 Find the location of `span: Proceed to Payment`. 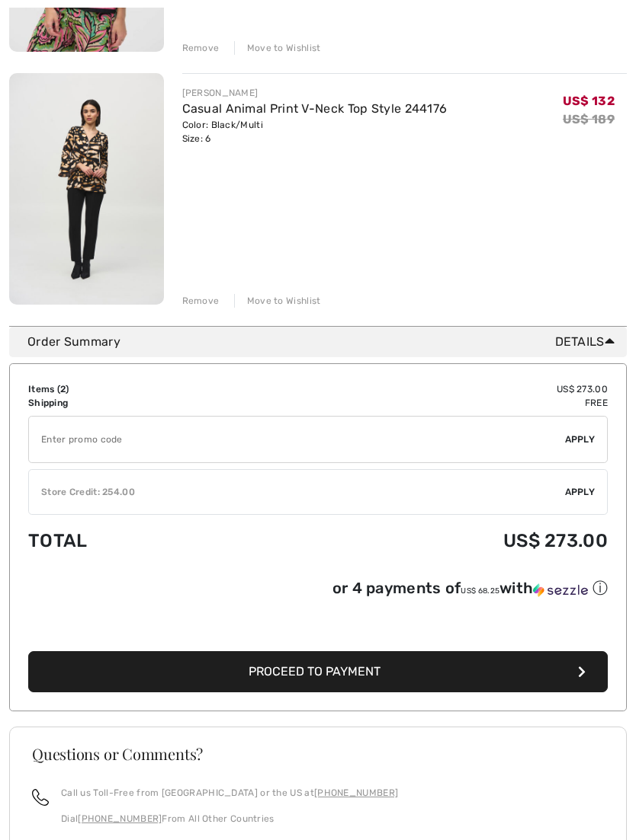

span: Proceed to Payment is located at coordinates (314, 671).